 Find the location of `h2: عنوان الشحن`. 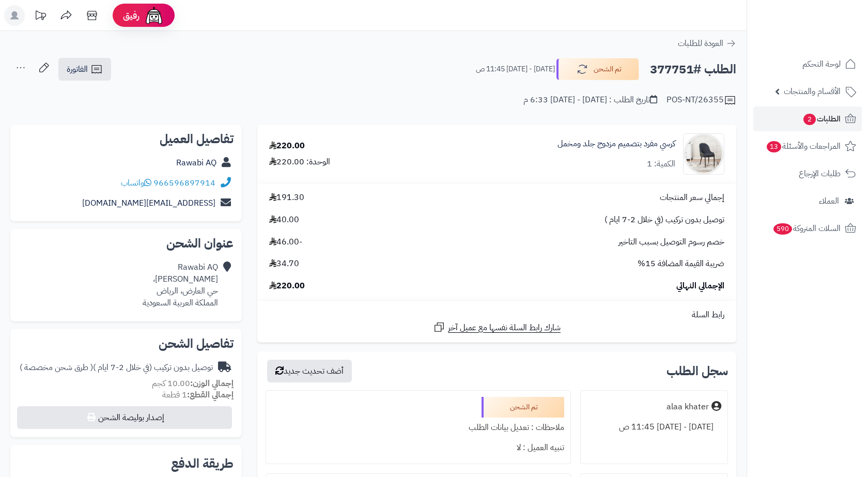

h2: عنوان الشحن is located at coordinates (126, 243).